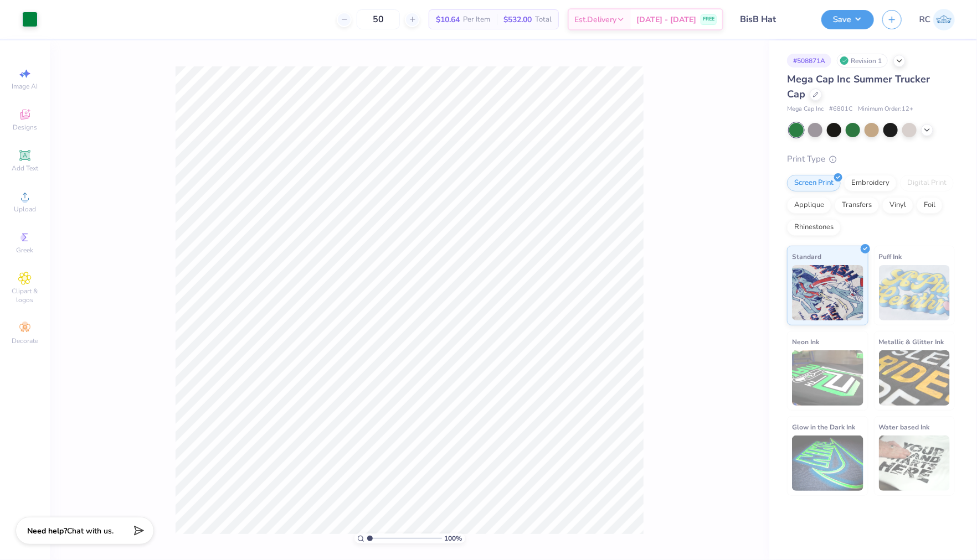  What do you see at coordinates (454, 539) in the screenshot?
I see `span: 100 %` at bounding box center [454, 539].